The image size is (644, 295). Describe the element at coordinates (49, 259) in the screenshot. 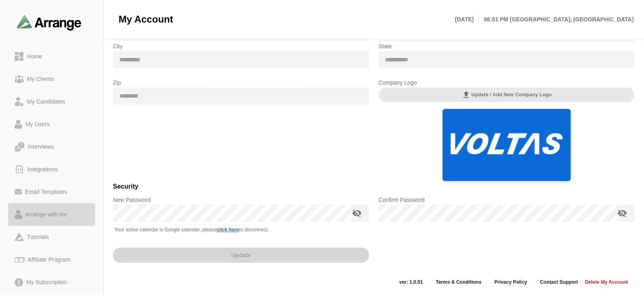

I see `div: Affiliate Program` at that location.